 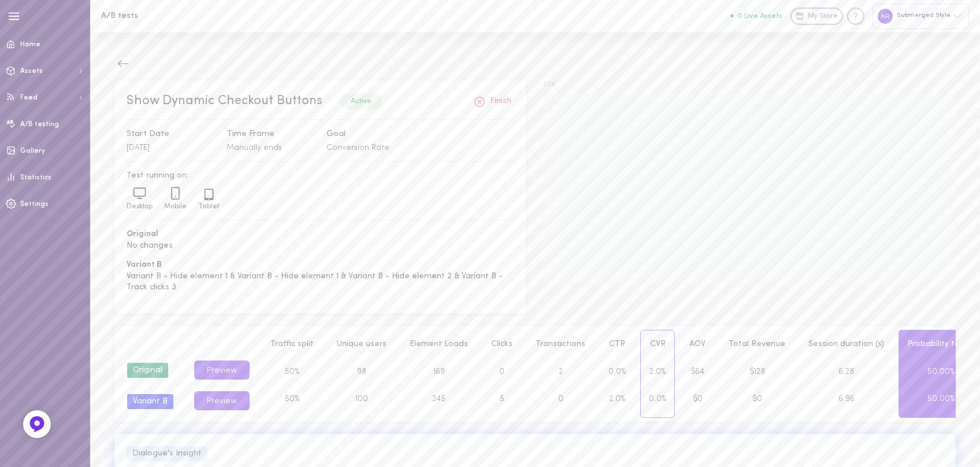 What do you see at coordinates (757, 16) in the screenshot?
I see `button: 0 Live Assets` at bounding box center [757, 16].